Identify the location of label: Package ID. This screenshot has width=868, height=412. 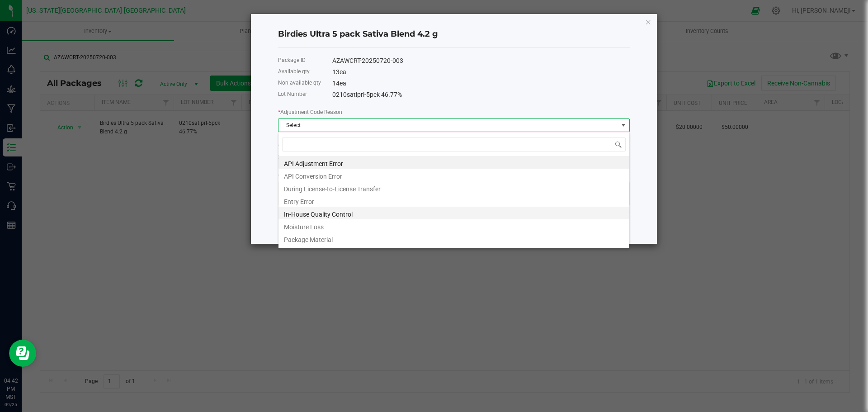
(292, 60).